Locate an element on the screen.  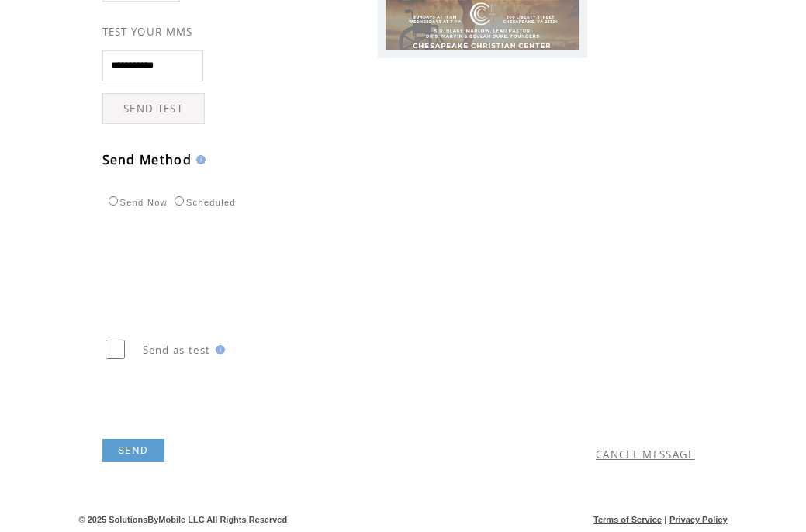
span: TEST YOUR MMS is located at coordinates (148, 32).